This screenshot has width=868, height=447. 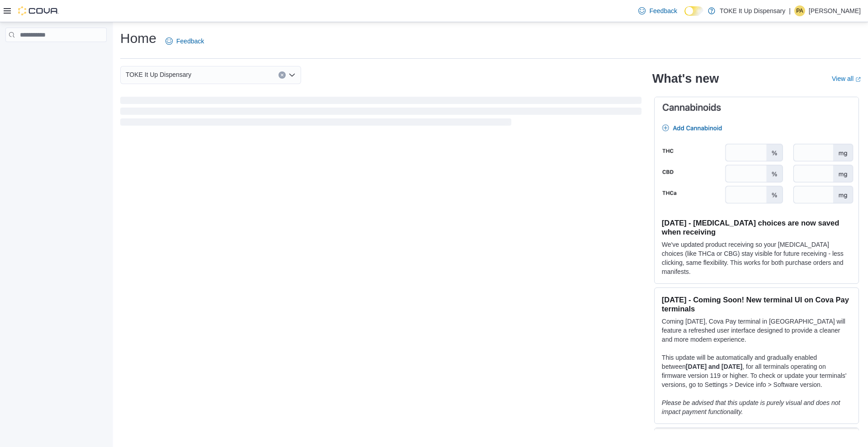 What do you see at coordinates (56, 55) in the screenshot?
I see `nav: Complex example` at bounding box center [56, 55].